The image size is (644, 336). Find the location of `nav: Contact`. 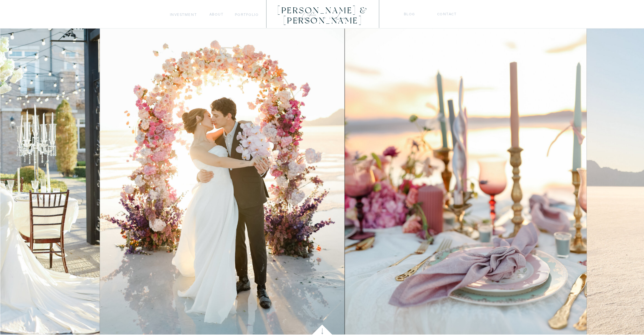

nav: Contact is located at coordinates (447, 14).